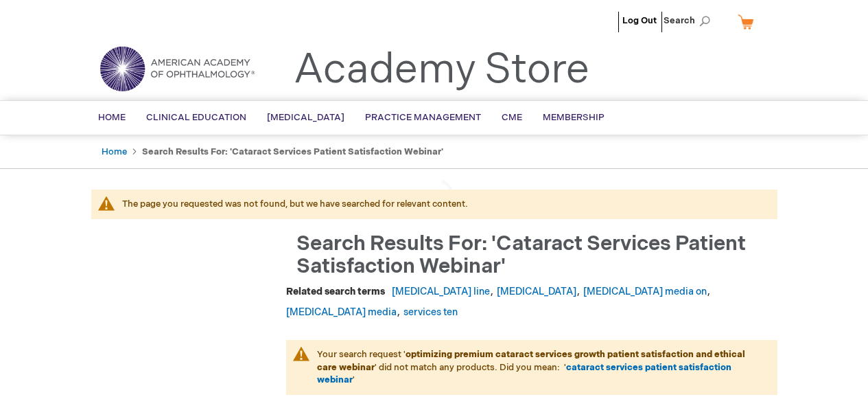 The height and width of the screenshot is (397, 868). What do you see at coordinates (689, 21) in the screenshot?
I see `span: Search` at bounding box center [689, 21].